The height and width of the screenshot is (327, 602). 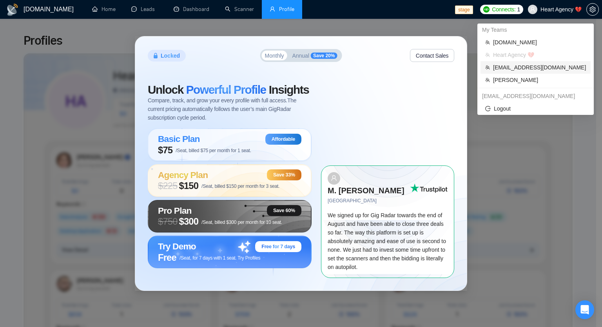 What do you see at coordinates (240, 9) in the screenshot?
I see `a: searchScanner` at bounding box center [240, 9].